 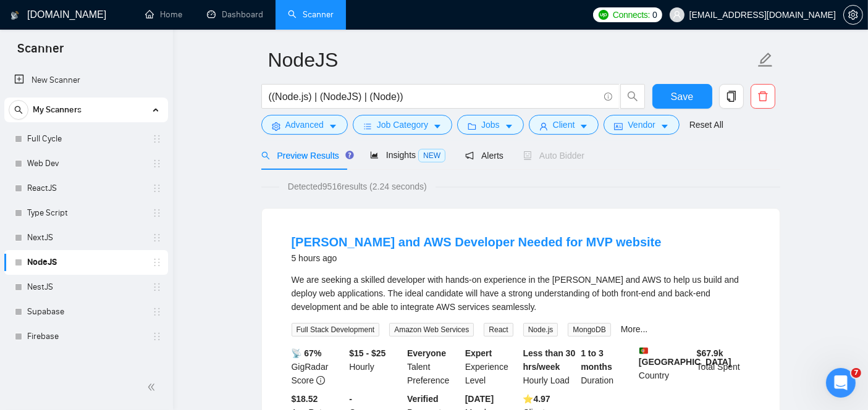 I want to click on a: More..., so click(x=634, y=329).